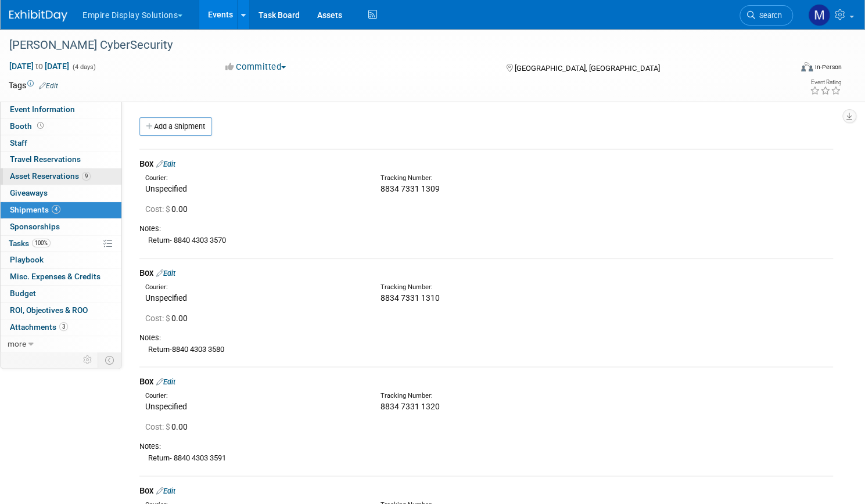 The width and height of the screenshot is (865, 504). Describe the element at coordinates (61, 143) in the screenshot. I see `a: Staff` at that location.